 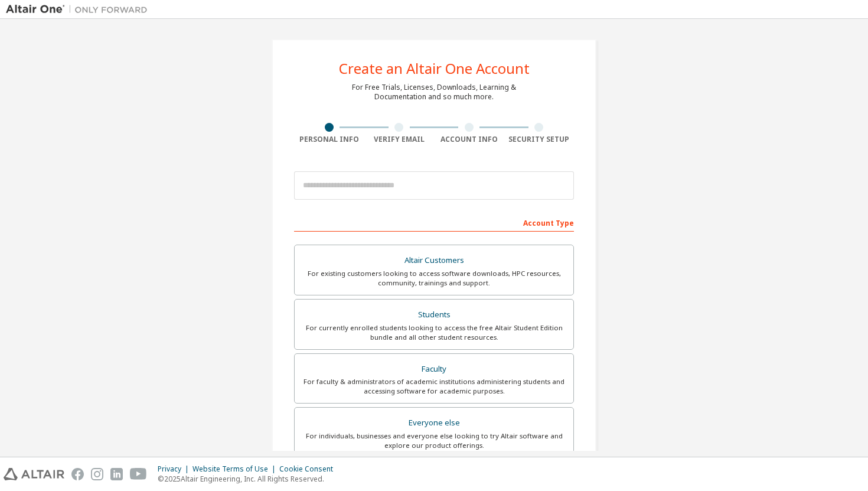 I want to click on div: For currently enrolled students looking to access the free Altair Student Edition bundle and all ..., so click(x=434, y=332).